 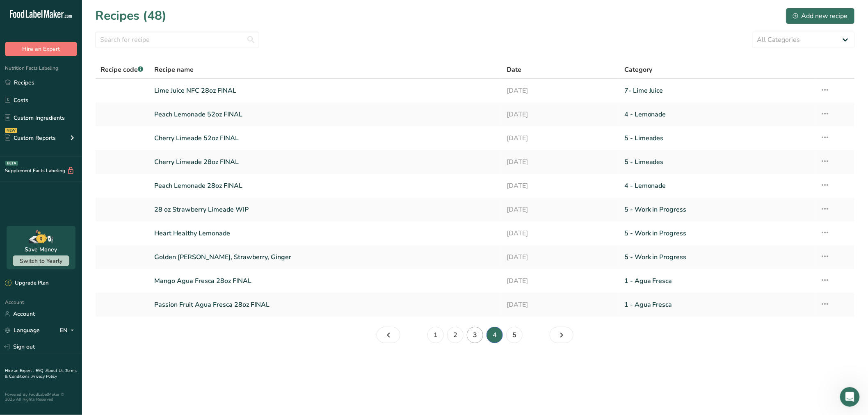 What do you see at coordinates (174, 70) in the screenshot?
I see `span: Recipe name` at bounding box center [174, 70].